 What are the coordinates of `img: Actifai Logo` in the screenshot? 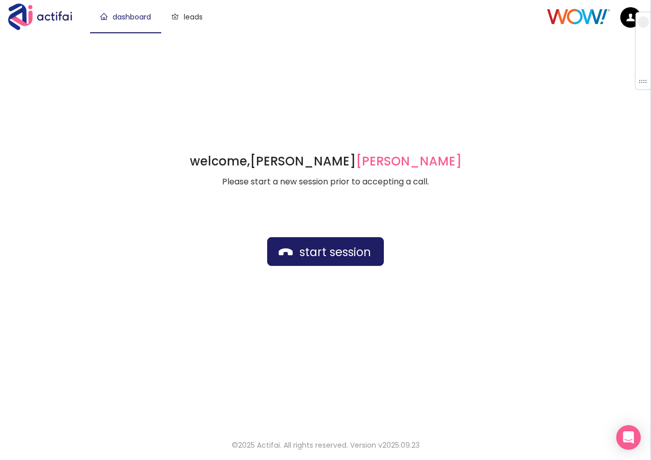 It's located at (45, 17).